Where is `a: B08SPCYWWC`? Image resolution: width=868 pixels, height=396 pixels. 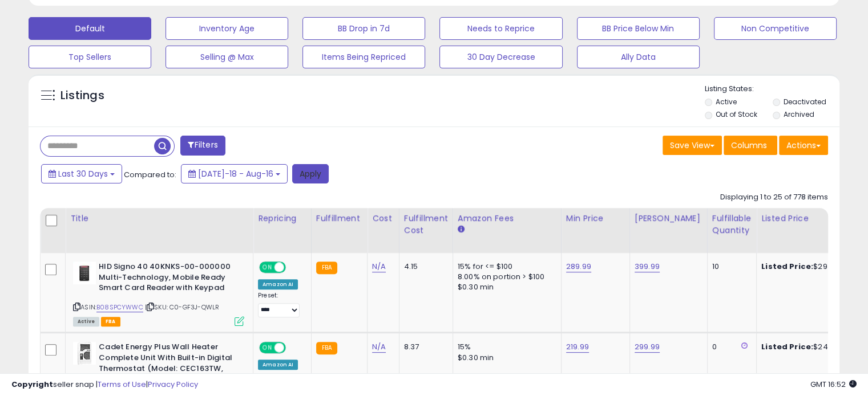
a: B08SPCYWWC is located at coordinates (120, 307).